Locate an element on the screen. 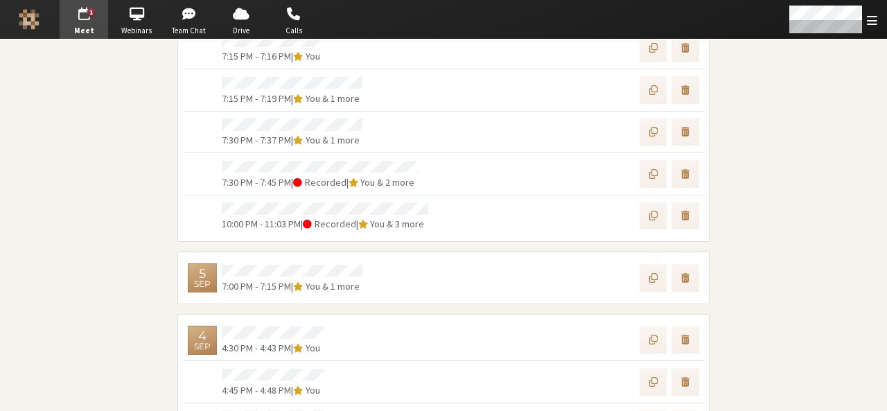 This screenshot has width=887, height=411. div: 10:00 PM - 11:03 PM|Recorded|You & 3 more is located at coordinates (444, 216).